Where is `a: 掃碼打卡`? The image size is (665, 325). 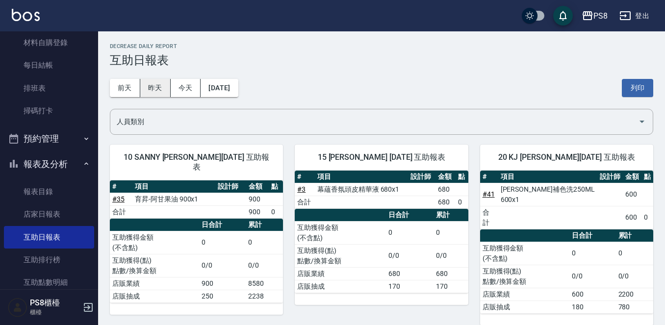 a: 掃碼打卡 is located at coordinates (49, 111).